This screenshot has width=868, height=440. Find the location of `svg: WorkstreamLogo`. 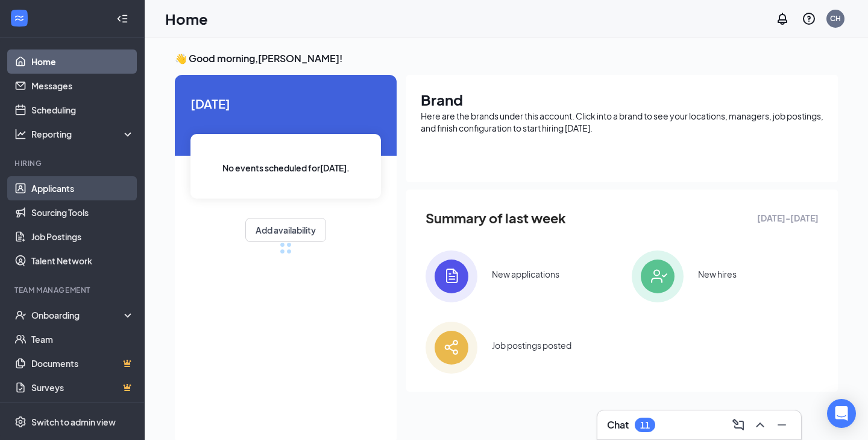

svg: WorkstreamLogo is located at coordinates (19, 18).